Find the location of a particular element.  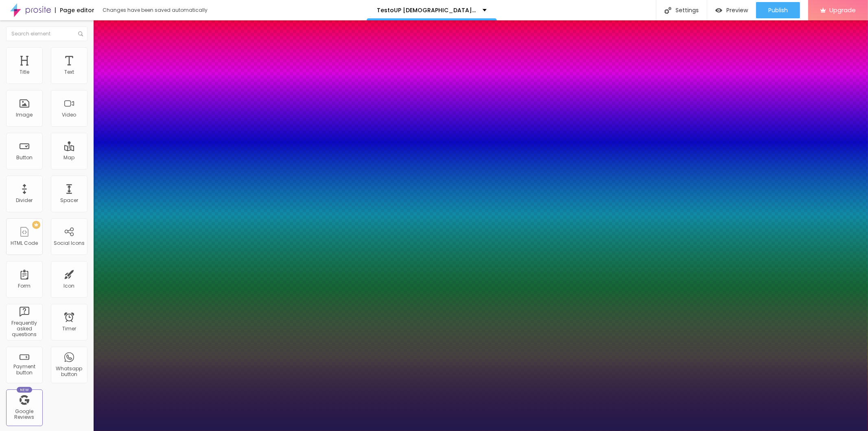

input: Search element is located at coordinates (47, 33).